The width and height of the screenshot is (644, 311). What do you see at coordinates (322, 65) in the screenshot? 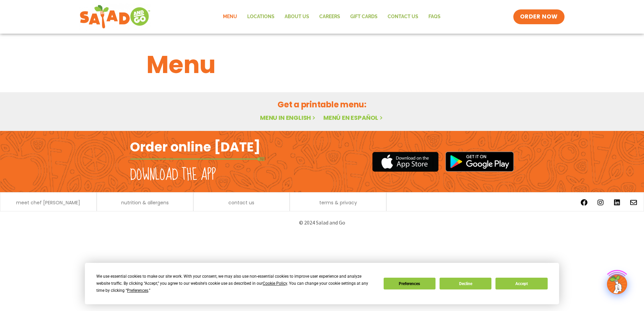
I see `h1: Menu` at bounding box center [322, 65].